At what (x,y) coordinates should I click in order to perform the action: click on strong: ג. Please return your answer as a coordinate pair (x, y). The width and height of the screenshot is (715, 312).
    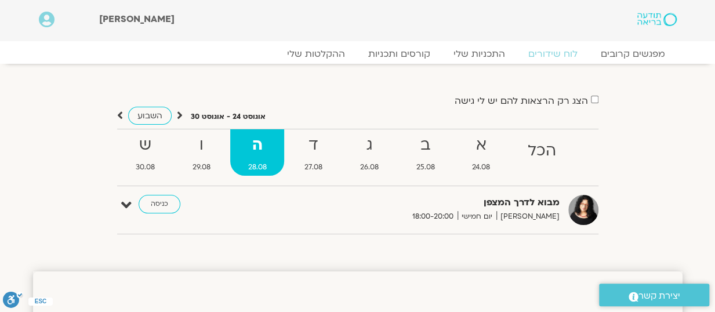
    Looking at the image, I should click on (369, 145).